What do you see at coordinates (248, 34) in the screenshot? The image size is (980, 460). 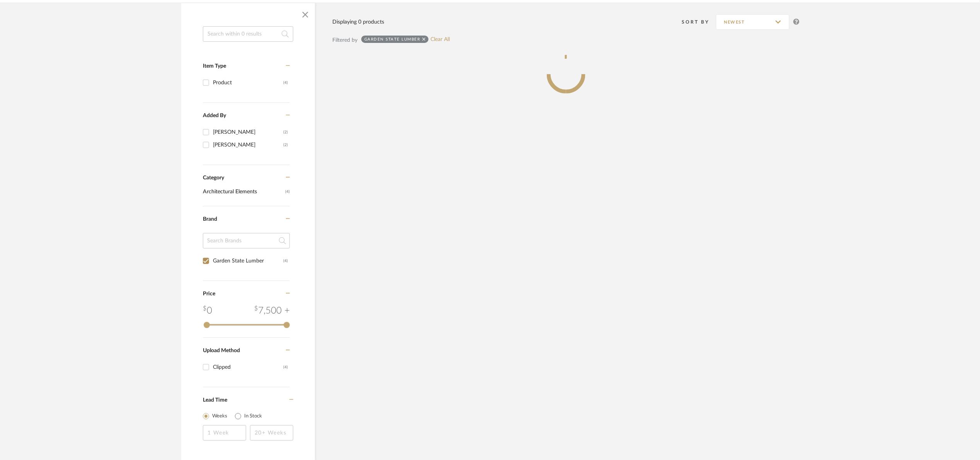 I see `input: Search within 0 results` at bounding box center [248, 34].